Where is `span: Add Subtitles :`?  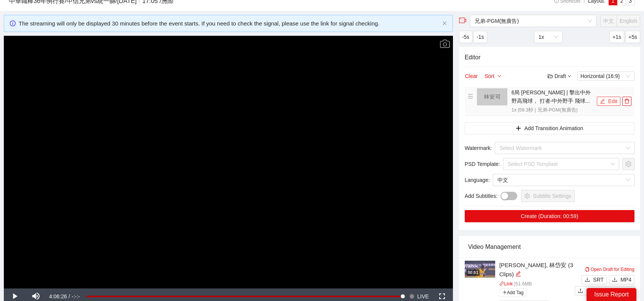
span: Add Subtitles : is located at coordinates (481, 196).